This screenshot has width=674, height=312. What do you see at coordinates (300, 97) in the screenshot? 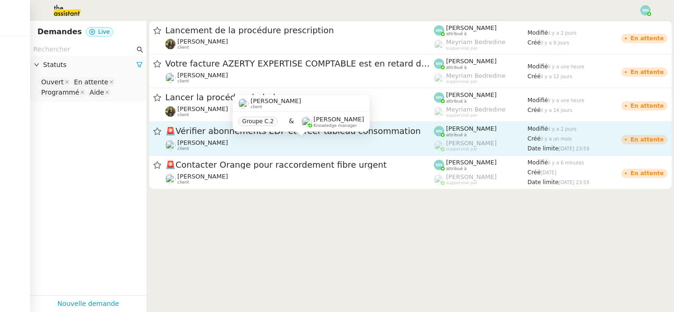
I see `span: Lancer la procédure balade` at bounding box center [300, 97].